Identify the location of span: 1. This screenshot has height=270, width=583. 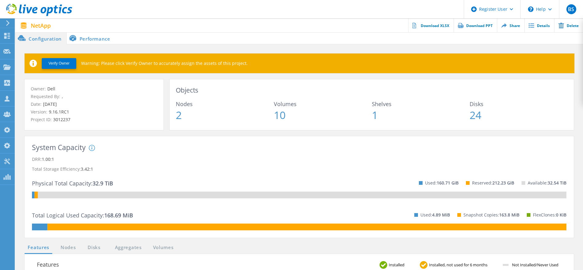
(420, 115).